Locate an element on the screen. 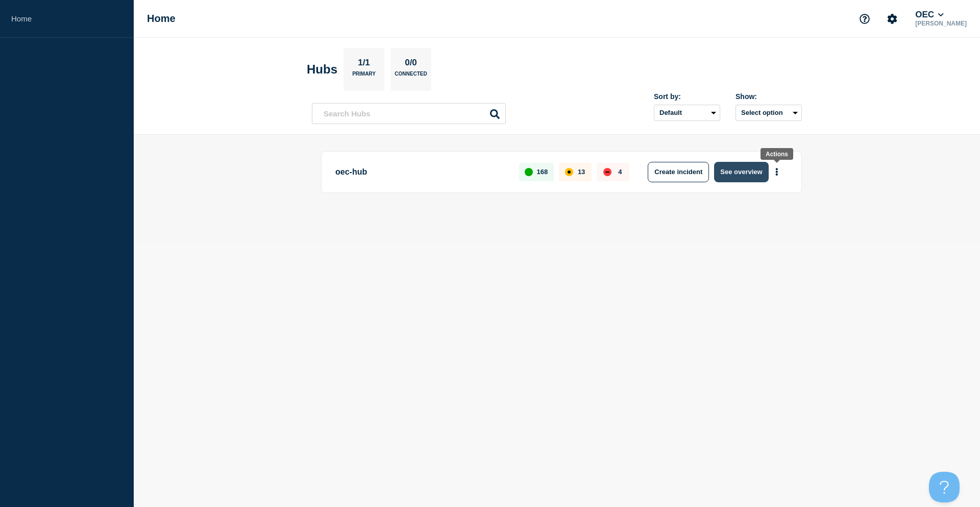 The image size is (980, 507). button: OEC is located at coordinates (929, 15).